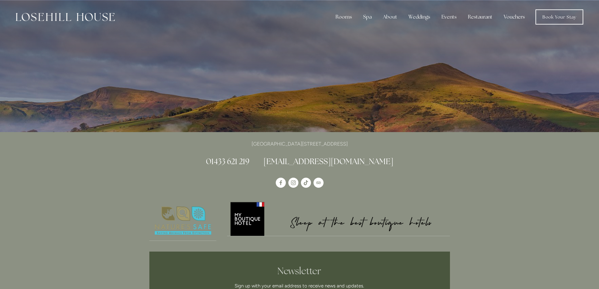  I want to click on h2: Newsletter, so click(300, 271).